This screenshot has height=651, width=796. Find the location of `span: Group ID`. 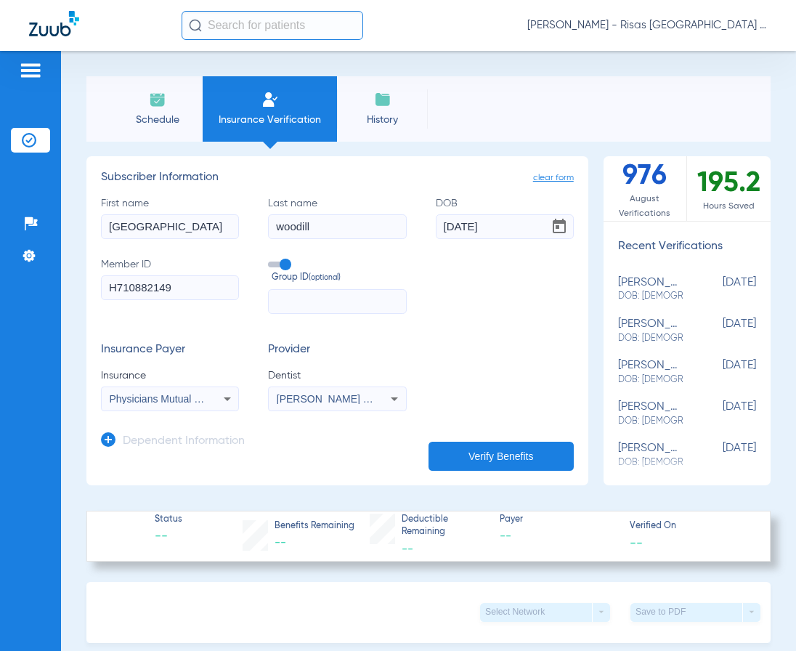

span: Group ID is located at coordinates (339, 278).